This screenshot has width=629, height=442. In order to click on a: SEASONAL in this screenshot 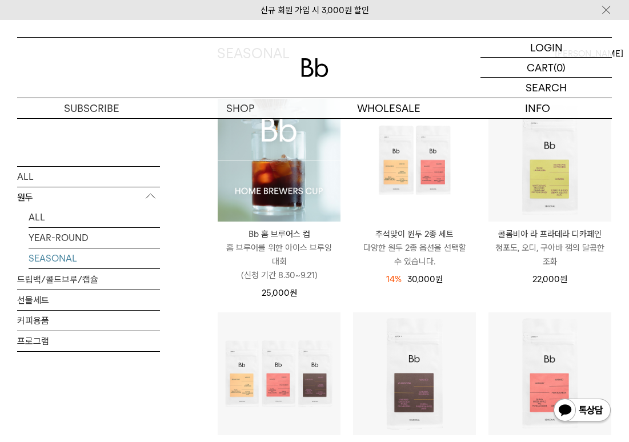, I will do `click(94, 258)`.